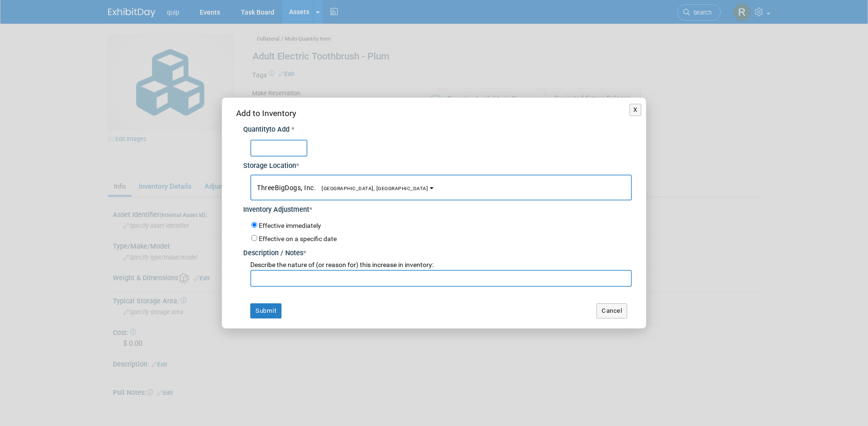 This screenshot has width=868, height=426. Describe the element at coordinates (342, 264) in the screenshot. I see `span: Describe the nature of (or reason for) this increase in inventory:` at that location.